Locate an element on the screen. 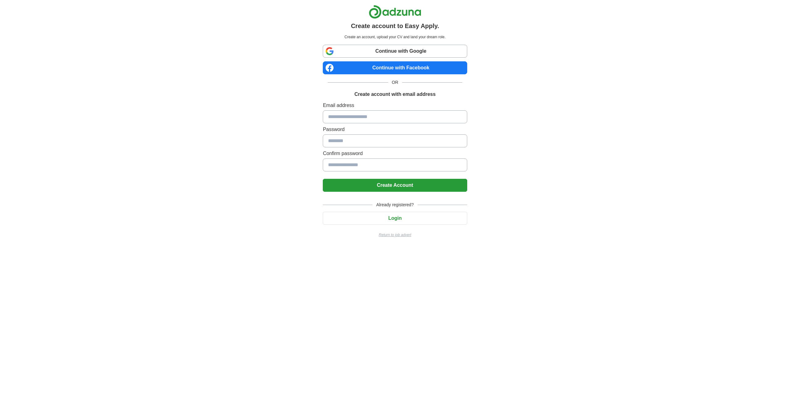 The width and height of the screenshot is (790, 406). a: Continue with Google is located at coordinates (395, 51).